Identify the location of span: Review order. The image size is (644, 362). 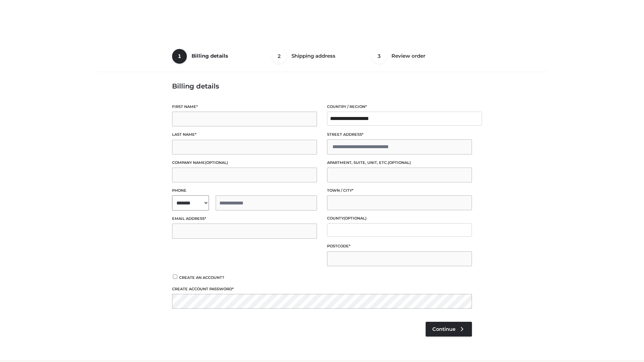
(409, 56).